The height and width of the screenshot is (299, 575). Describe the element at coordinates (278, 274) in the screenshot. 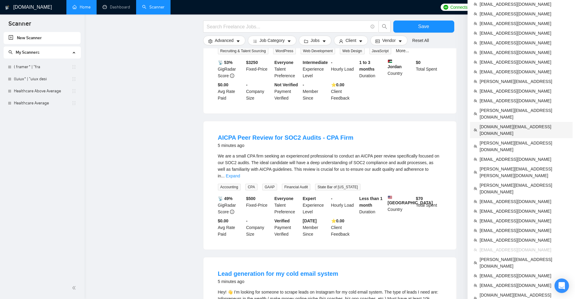

I see `a: Lead generation for my cold email system` at that location.